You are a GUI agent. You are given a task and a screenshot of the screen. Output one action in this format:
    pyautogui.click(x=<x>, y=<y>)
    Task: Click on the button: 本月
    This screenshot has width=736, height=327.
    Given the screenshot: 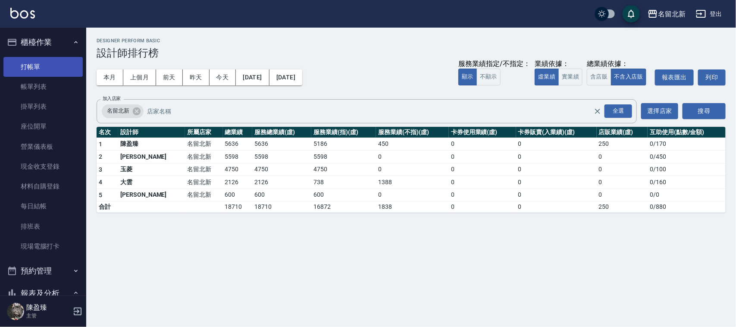 What is the action you would take?
    pyautogui.click(x=110, y=77)
    